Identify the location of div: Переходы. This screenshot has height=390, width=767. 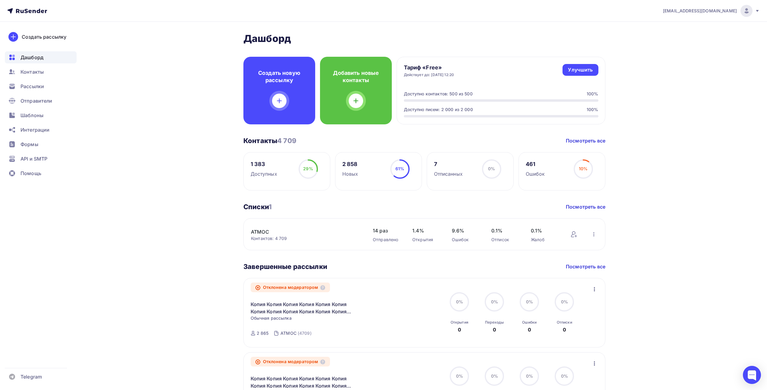
(495, 322).